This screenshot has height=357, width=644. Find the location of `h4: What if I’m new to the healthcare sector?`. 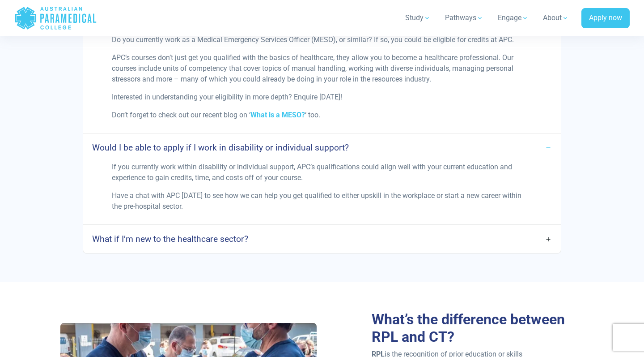

h4: What if I’m new to the healthcare sector? is located at coordinates (170, 239).